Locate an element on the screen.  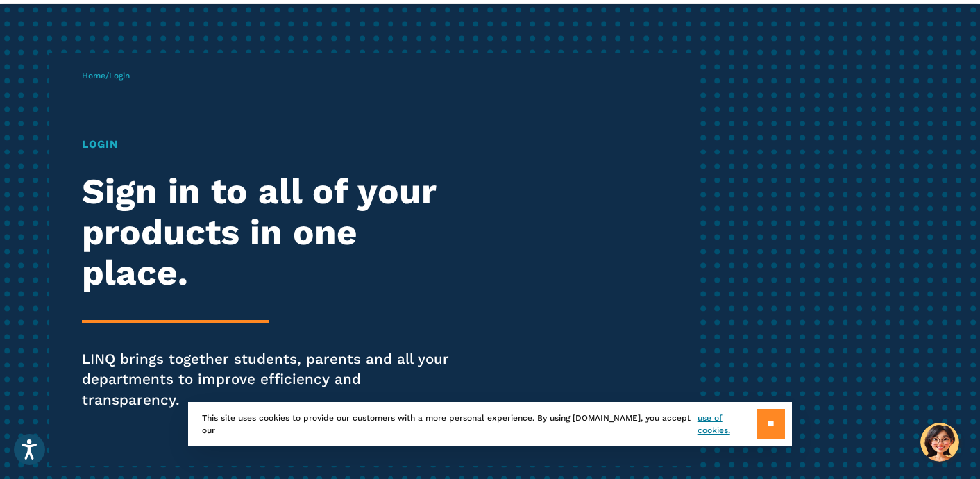
button: Hello, have a question? Let’s chat. is located at coordinates (940, 443).